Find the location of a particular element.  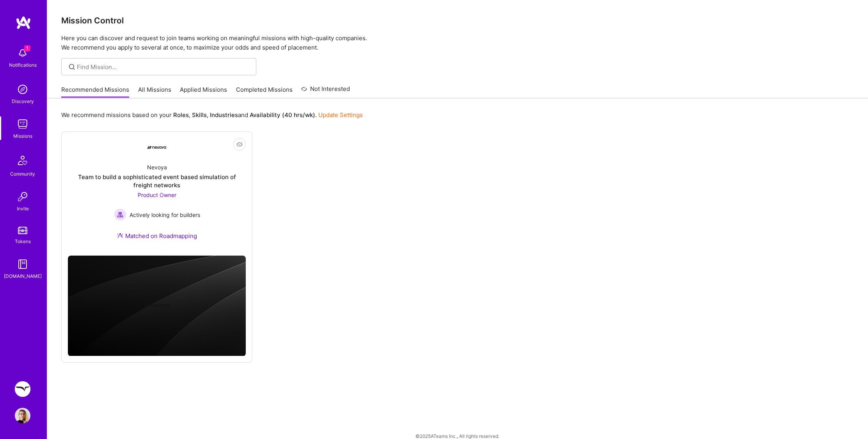

span: Product Owner is located at coordinates (157, 195).